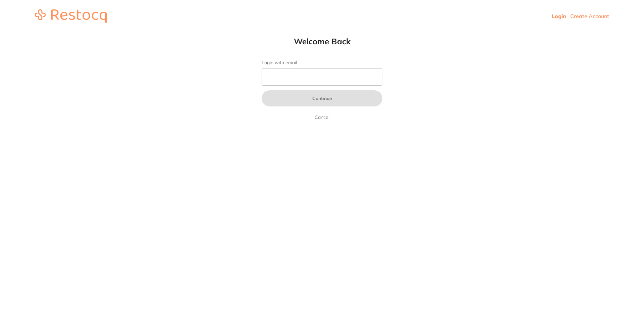 This screenshot has width=644, height=320. Describe the element at coordinates (322, 117) in the screenshot. I see `a: Cancel` at that location.